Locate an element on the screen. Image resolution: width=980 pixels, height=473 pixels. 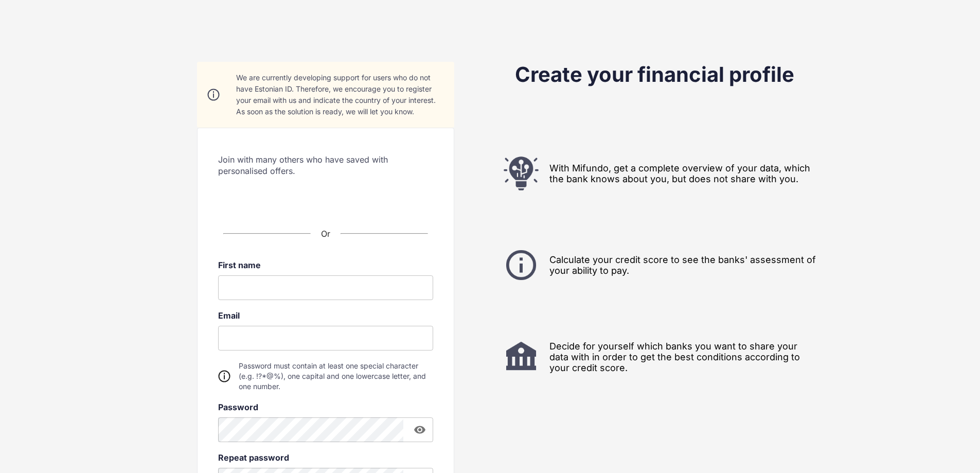
div: Calculate your credit score to see the banks' assessment of your ability to pay. is located at coordinates (655, 265).